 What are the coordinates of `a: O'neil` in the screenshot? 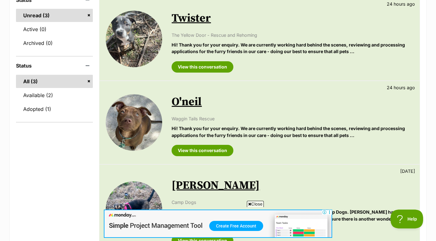 It's located at (187, 102).